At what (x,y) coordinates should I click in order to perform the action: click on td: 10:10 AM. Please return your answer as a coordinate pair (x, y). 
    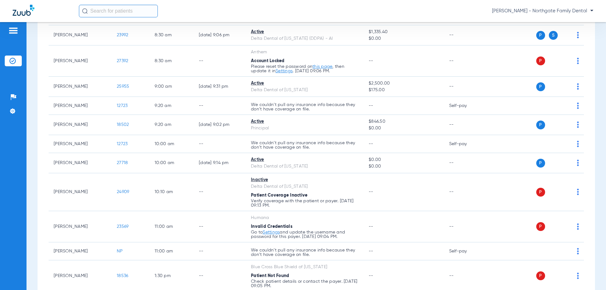
    Looking at the image, I should click on (172, 192).